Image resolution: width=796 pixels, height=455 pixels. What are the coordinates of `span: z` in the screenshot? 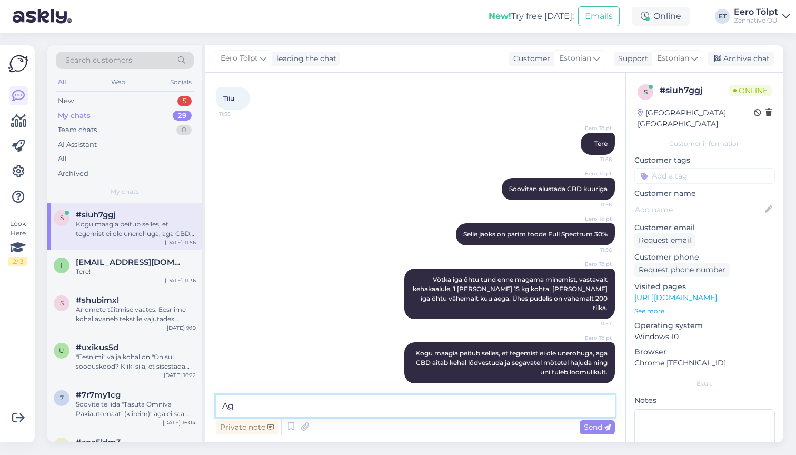 It's located at (62, 445).